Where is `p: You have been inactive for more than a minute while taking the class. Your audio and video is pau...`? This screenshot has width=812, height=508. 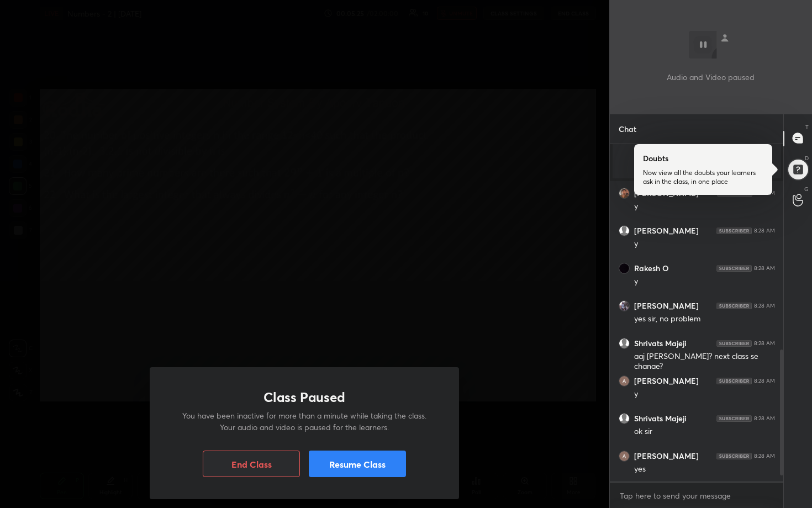 p: You have been inactive for more than a minute while taking the class. Your audio and video is pau... is located at coordinates (305, 422).